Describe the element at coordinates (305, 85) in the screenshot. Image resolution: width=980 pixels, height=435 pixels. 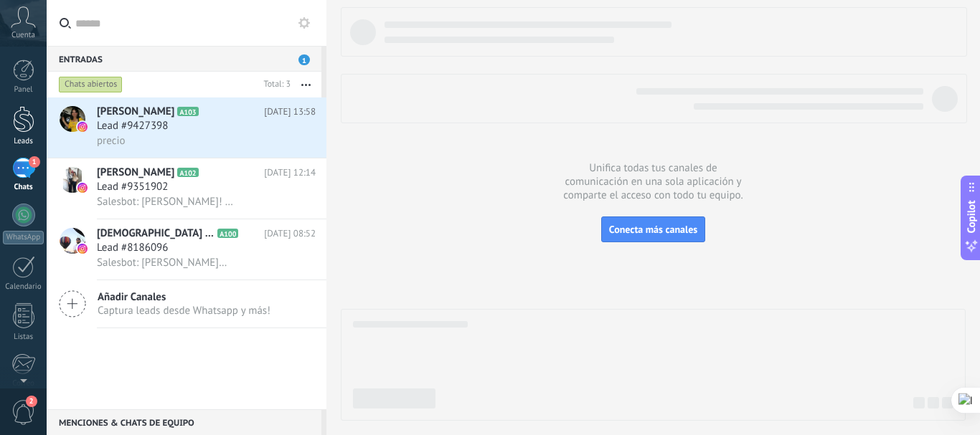
I see `button: Más` at that location.